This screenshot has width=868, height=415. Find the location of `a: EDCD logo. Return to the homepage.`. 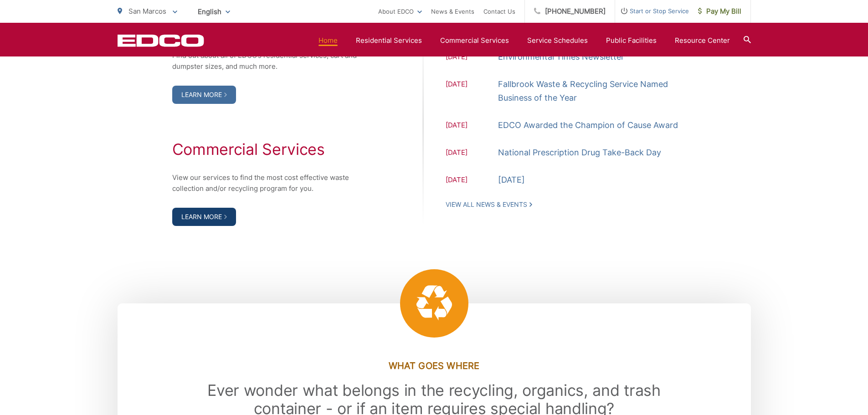

a: EDCD logo. Return to the homepage. is located at coordinates (161, 40).